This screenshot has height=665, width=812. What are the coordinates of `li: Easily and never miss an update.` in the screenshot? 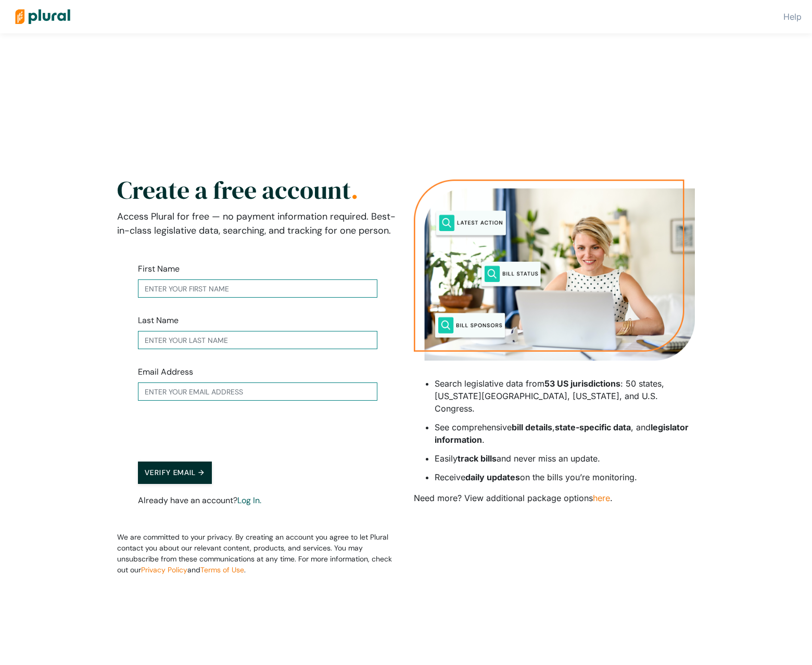 It's located at (564, 459).